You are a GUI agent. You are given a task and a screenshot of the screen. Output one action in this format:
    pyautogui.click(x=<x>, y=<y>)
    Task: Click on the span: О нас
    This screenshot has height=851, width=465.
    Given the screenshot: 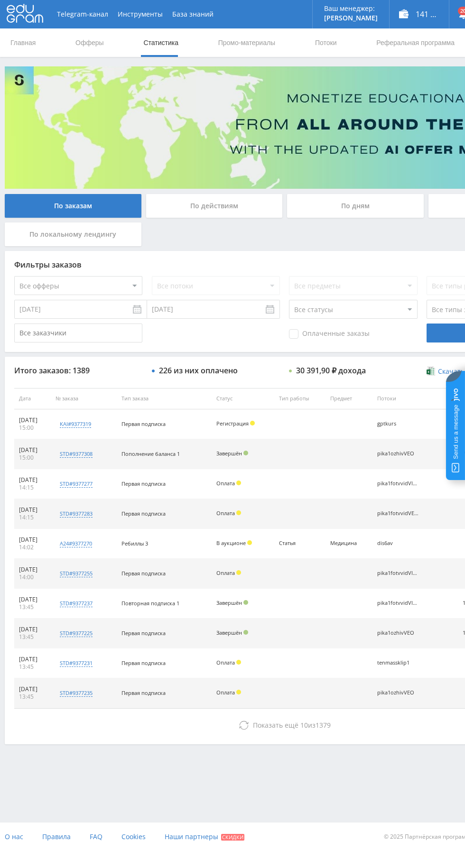 What is the action you would take?
    pyautogui.click(x=14, y=837)
    